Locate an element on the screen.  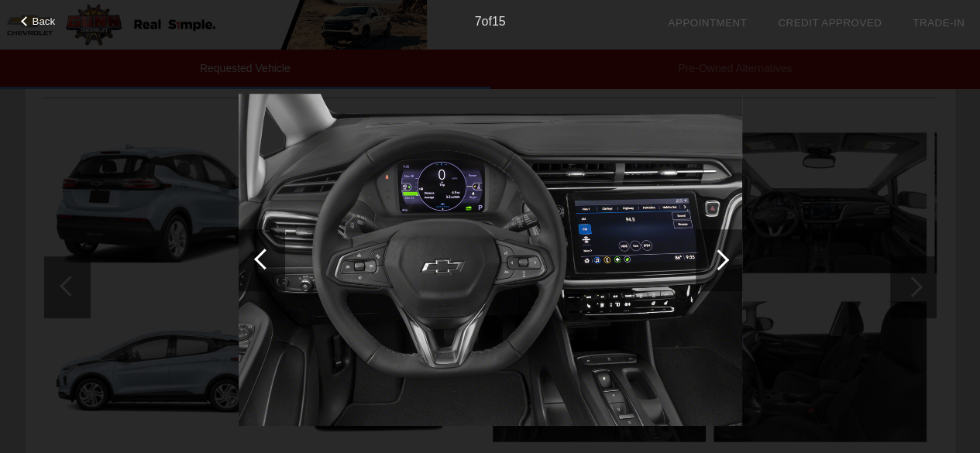
a: Appointment is located at coordinates (707, 23).